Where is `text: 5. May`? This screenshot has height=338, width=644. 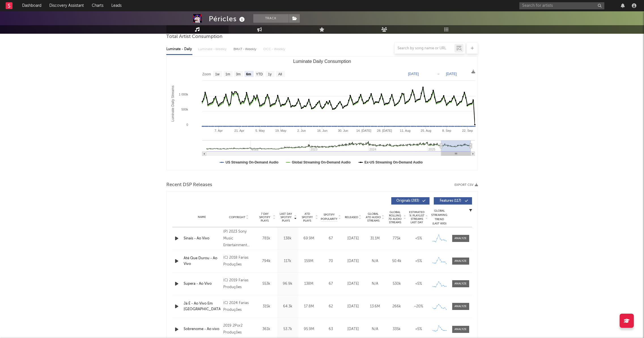 text: 5. May is located at coordinates (260, 131).